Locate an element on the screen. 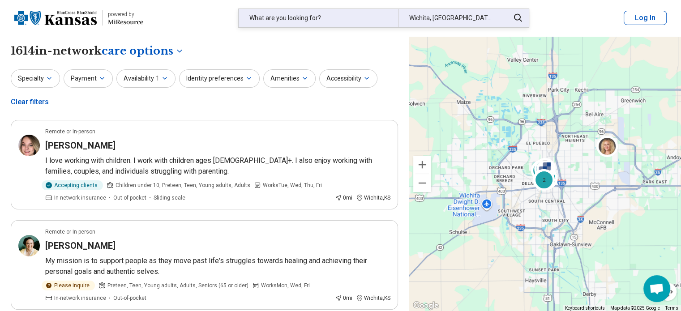  span: Works Mon, Wed, Fri is located at coordinates (285, 285).